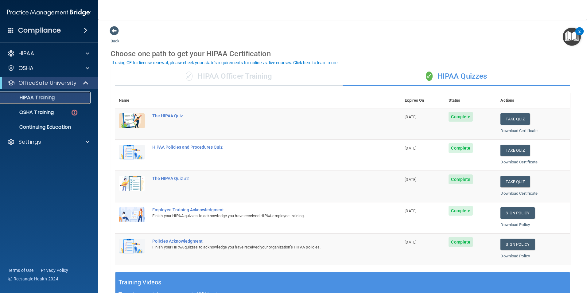  Describe the element at coordinates (48, 83) in the screenshot. I see `a: OfficeSafe University` at that location.